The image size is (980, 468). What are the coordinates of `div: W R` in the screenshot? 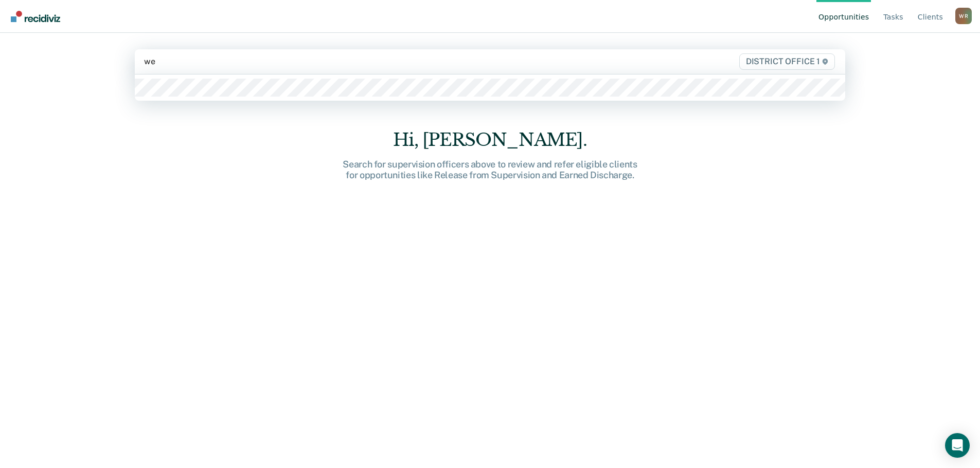 It's located at (963, 16).